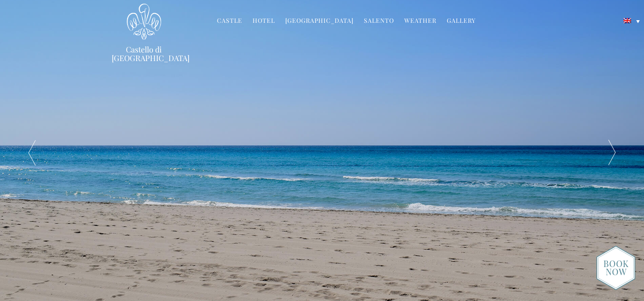  I want to click on a: Castle, so click(229, 21).